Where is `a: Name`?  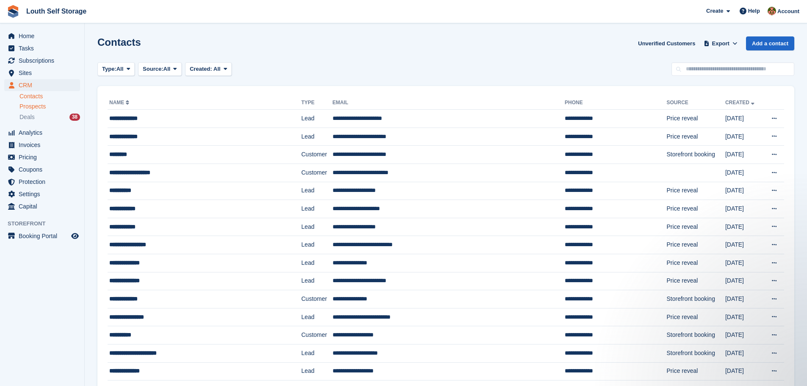 a: Name is located at coordinates (120, 102).